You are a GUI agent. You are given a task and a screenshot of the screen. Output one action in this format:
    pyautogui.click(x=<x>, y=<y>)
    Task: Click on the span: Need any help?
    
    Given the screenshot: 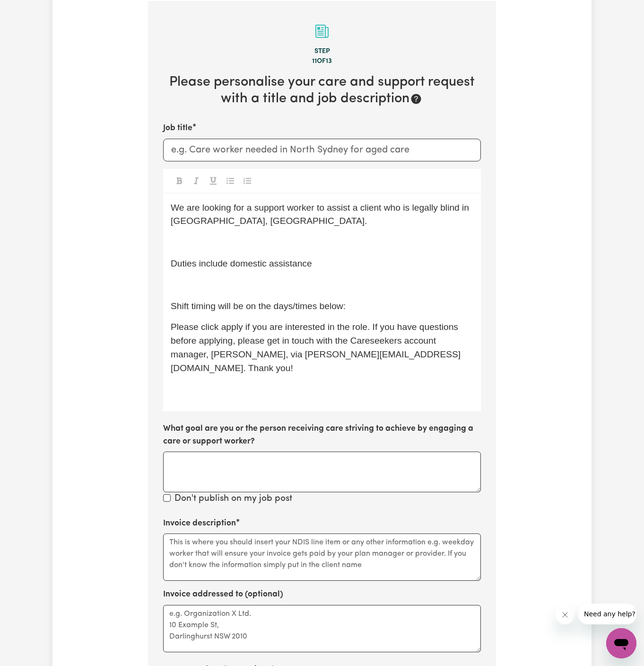 What is the action you would take?
    pyautogui.click(x=31, y=10)
    